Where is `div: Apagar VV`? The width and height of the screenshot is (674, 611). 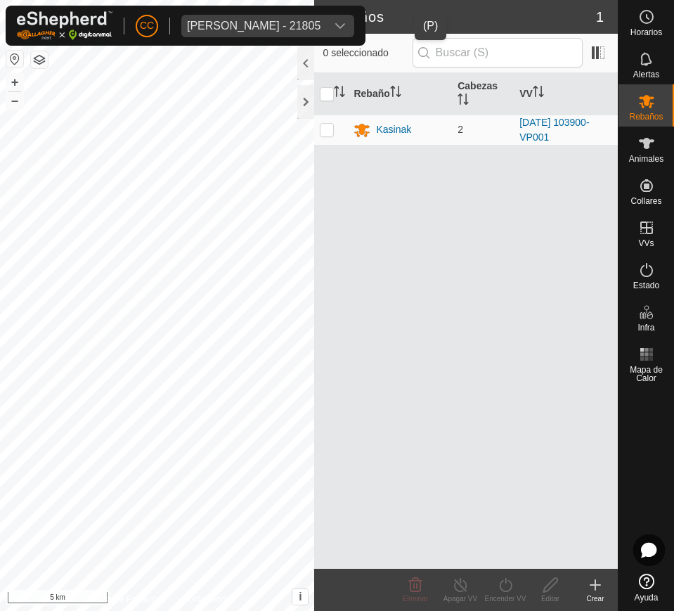 div: Apagar VV is located at coordinates (460, 598).